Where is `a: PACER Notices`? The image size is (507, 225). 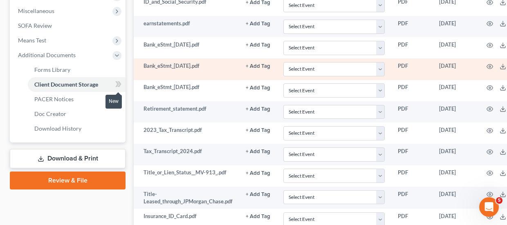 a: PACER Notices is located at coordinates (76, 99).